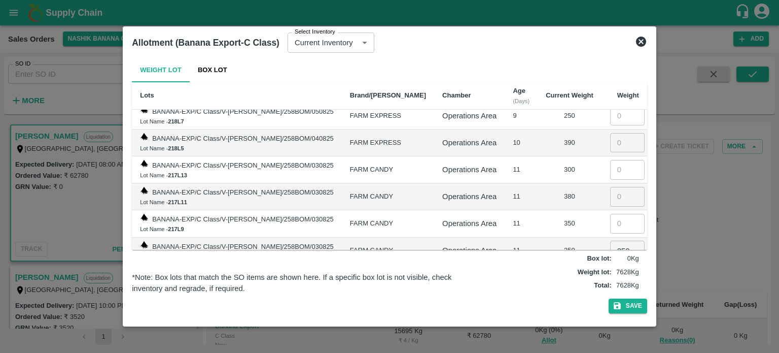 The image size is (779, 353). Describe the element at coordinates (205, 43) in the screenshot. I see `b: Allotment (Banana Export-C Class)` at that location.